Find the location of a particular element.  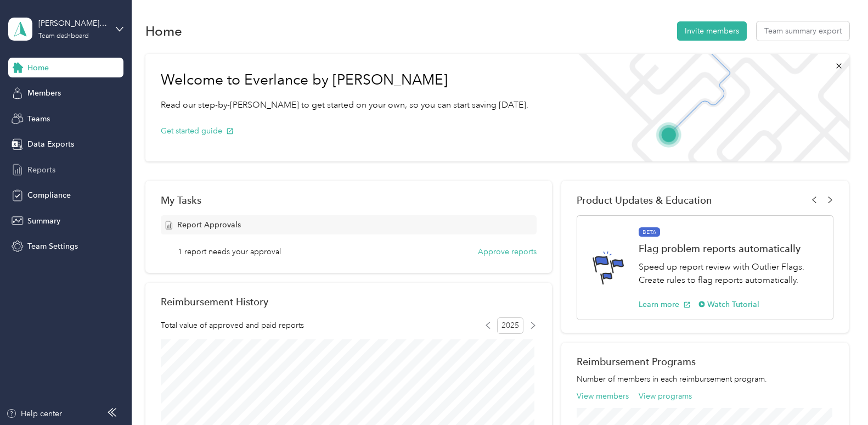

div: Team dashboard is located at coordinates (63, 36).